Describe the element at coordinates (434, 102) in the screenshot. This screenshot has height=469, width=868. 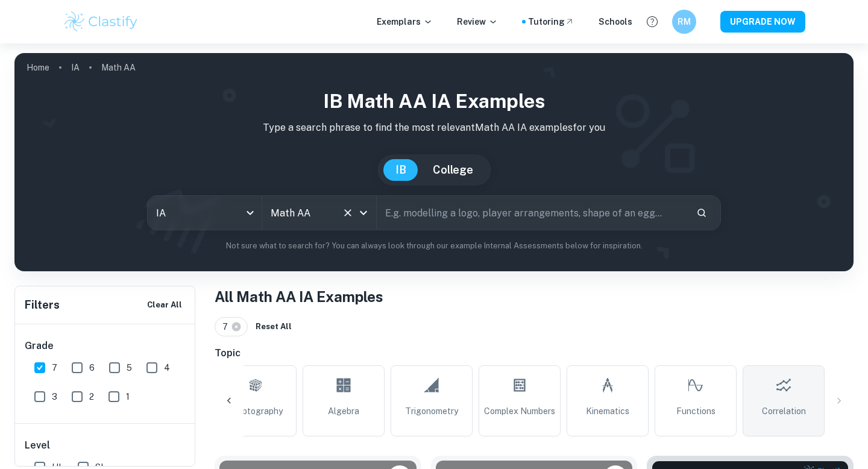
I see `h1: IB Math AA IA examples` at that location.